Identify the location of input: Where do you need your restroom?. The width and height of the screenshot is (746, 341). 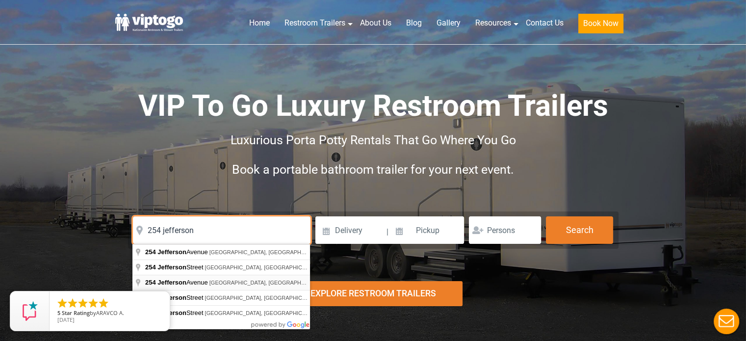
(222, 230).